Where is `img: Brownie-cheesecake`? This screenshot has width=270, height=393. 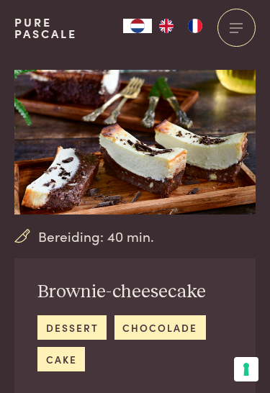
img: Brownie-cheesecake is located at coordinates (135, 142).